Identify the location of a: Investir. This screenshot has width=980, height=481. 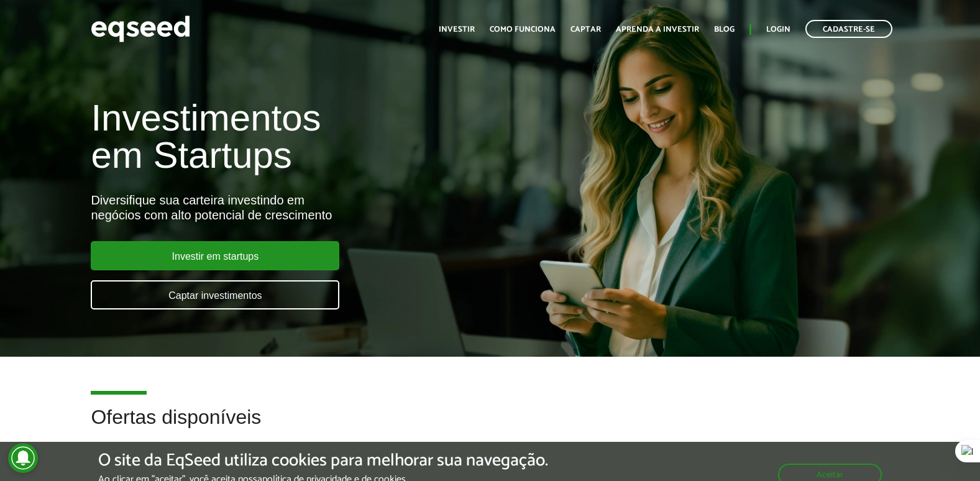
(457, 29).